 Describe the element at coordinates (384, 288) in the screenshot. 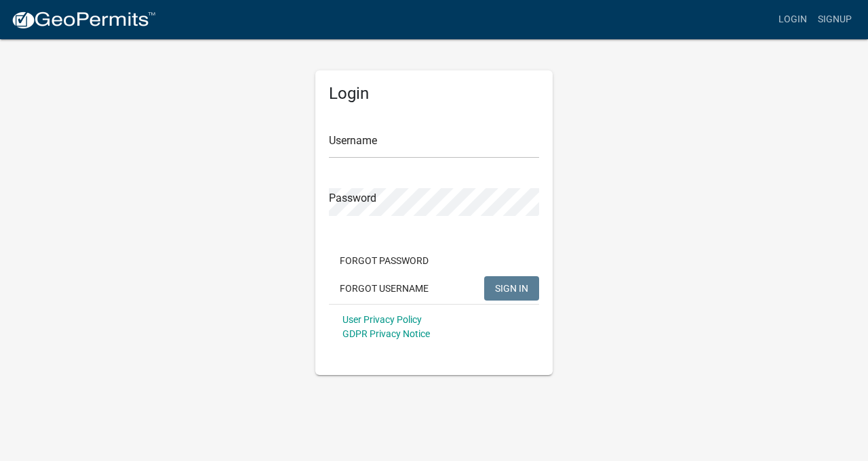

I see `button: Forgot Username` at that location.